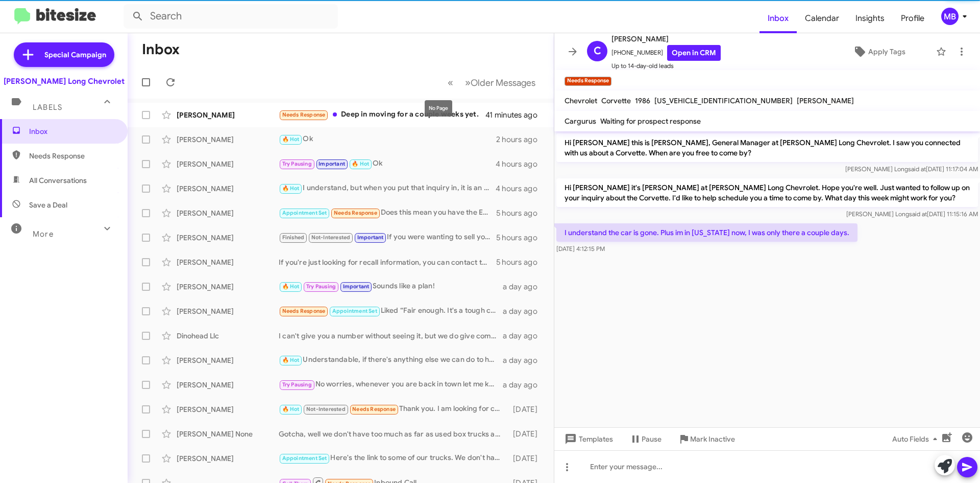  Describe the element at coordinates (666, 65) in the screenshot. I see `span: Up to 14-day-old leads` at that location.